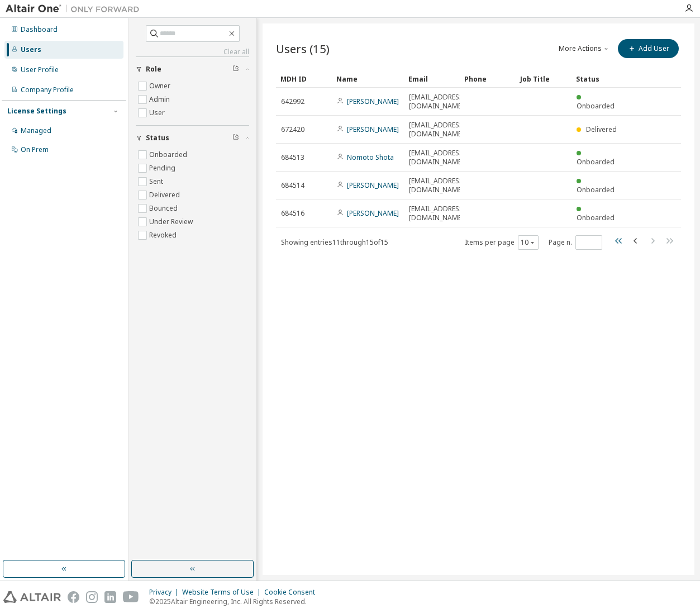 Image resolution: width=700 pixels, height=613 pixels. Describe the element at coordinates (292, 102) in the screenshot. I see `span: 642992` at that location.